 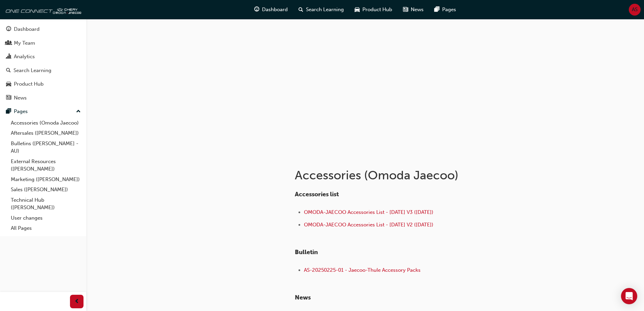 What do you see at coordinates (374, 9) in the screenshot?
I see `a: car-iconProduct Hub` at bounding box center [374, 9].